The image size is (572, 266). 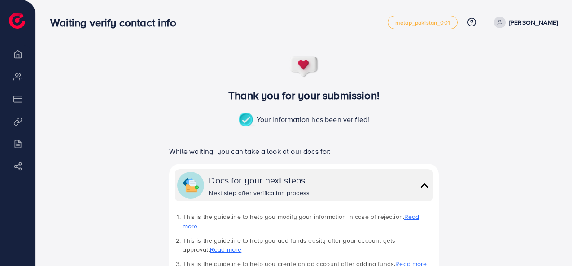 I want to click on h3: Waiting verify contact info, so click(x=117, y=22).